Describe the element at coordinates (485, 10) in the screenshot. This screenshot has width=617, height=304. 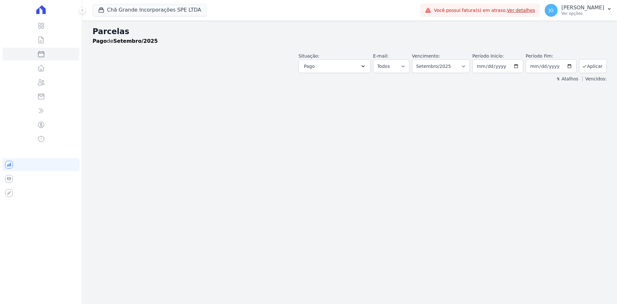
I see `span: Você possui fatura(s) em atraso.` at that location.